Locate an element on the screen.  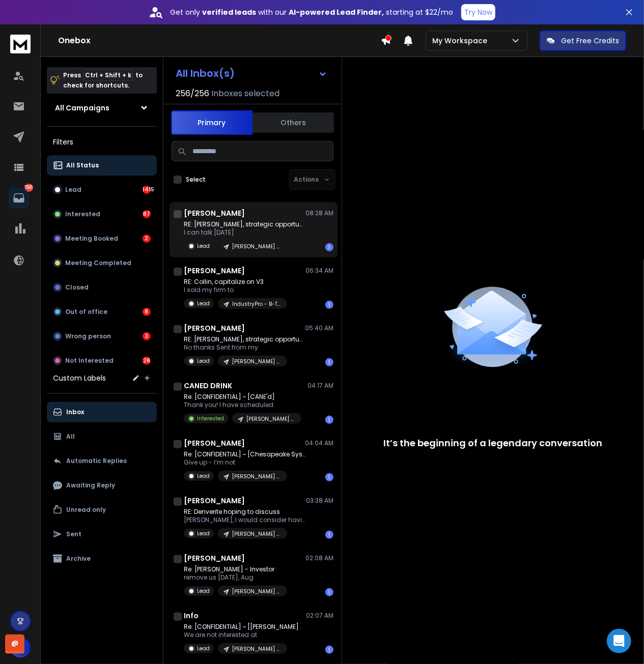
button: Inbox is located at coordinates (102, 412).